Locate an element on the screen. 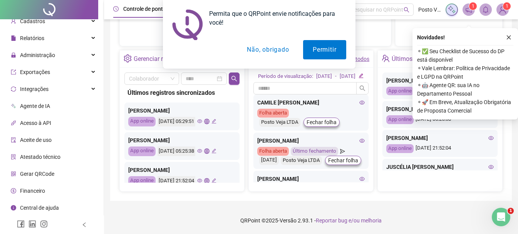  div: Permita que o QRPoint envie notificações para você! is located at coordinates (274, 18).